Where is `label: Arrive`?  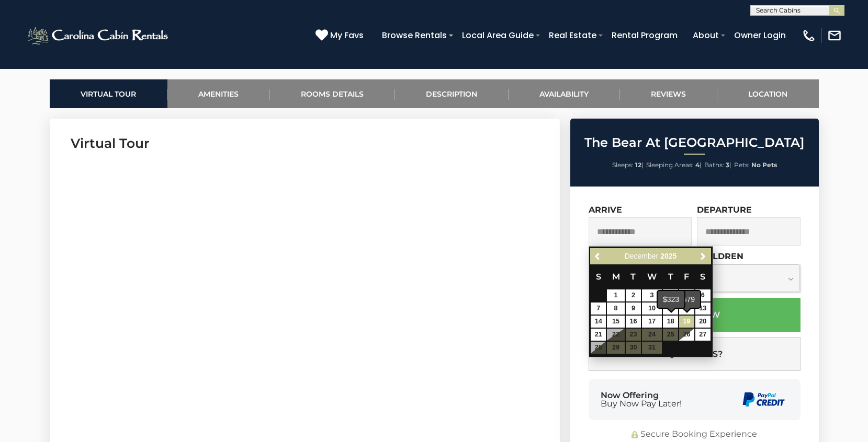 label: Arrive is located at coordinates (605, 210).